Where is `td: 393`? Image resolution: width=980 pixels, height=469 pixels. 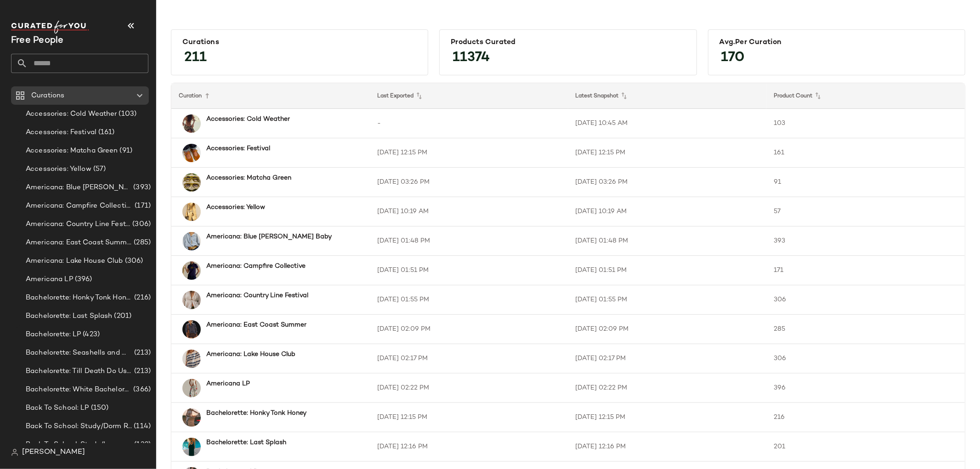
td: 393 is located at coordinates (866, 242).